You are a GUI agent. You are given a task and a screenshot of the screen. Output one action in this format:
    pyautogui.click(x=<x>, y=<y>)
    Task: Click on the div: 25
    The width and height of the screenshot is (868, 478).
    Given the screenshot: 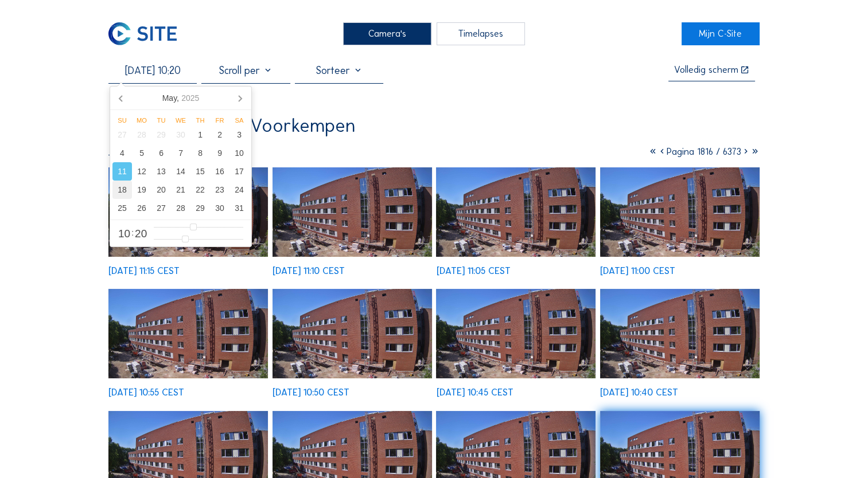 What is the action you would take?
    pyautogui.click(x=122, y=208)
    